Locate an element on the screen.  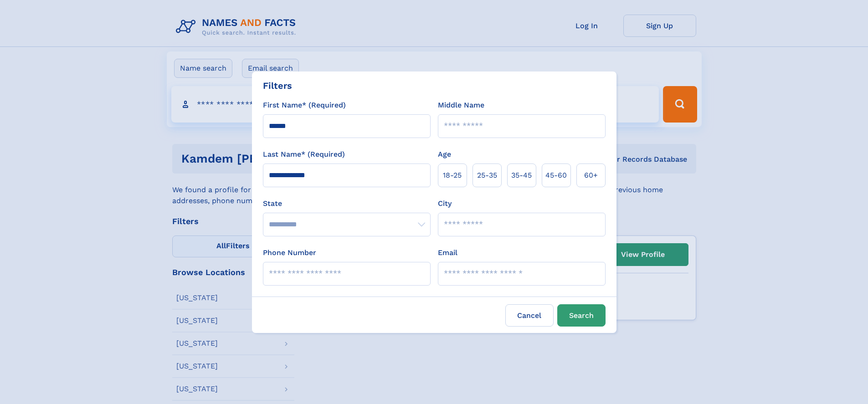
label: Last Name* (Required) is located at coordinates (304, 154).